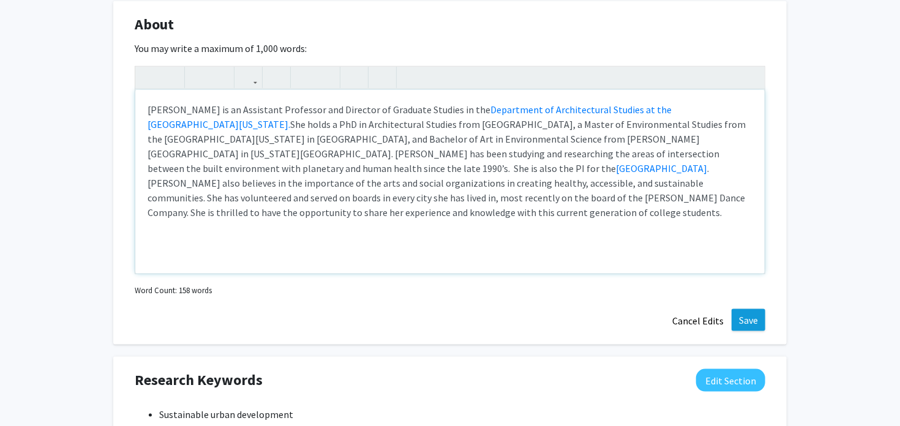 The height and width of the screenshot is (426, 900). Describe the element at coordinates (354, 77) in the screenshot. I see `button: Remove format` at that location.